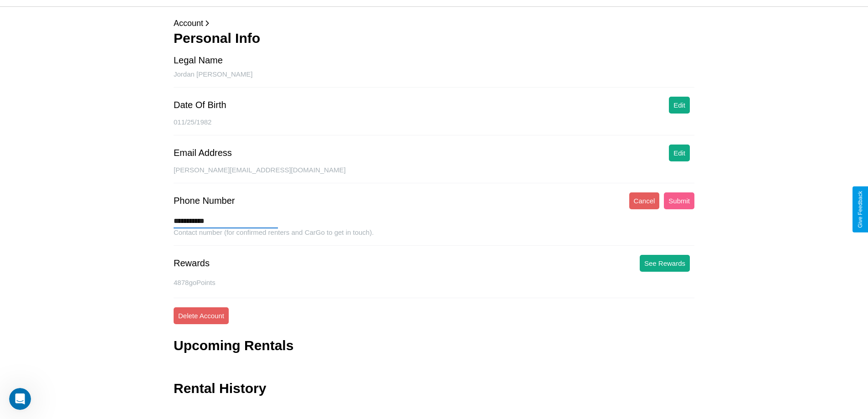 The image size is (868, 419). What do you see at coordinates (679, 201) in the screenshot?
I see `button: Submit` at bounding box center [679, 201].